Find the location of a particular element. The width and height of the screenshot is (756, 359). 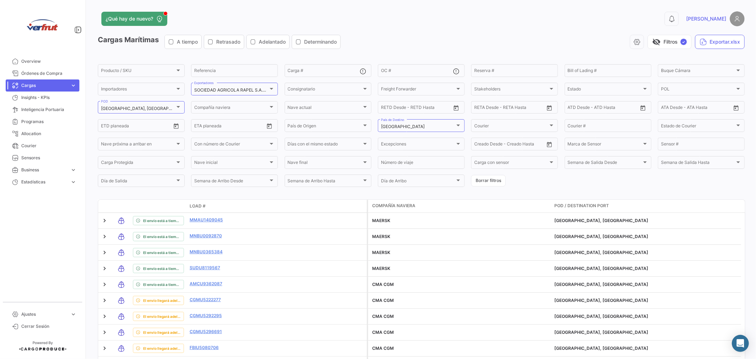

span: Semana de Salida Desde is located at coordinates (605, 163).